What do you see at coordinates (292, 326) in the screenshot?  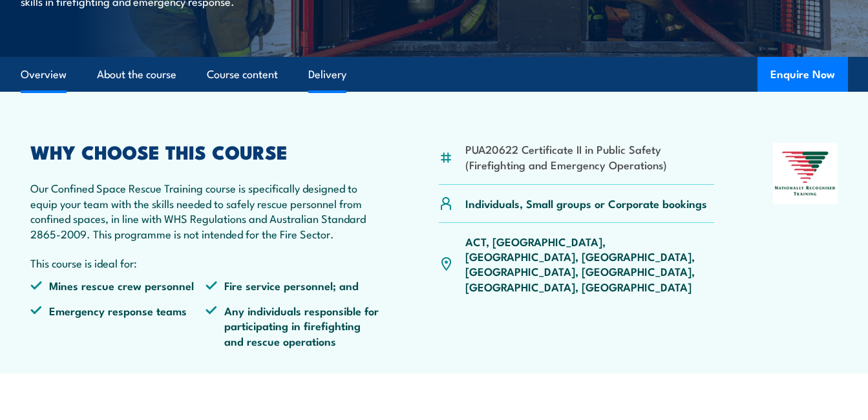 I see `li: Any individuals responsible for participating in firefighting and rescue operations` at bounding box center [292, 326].